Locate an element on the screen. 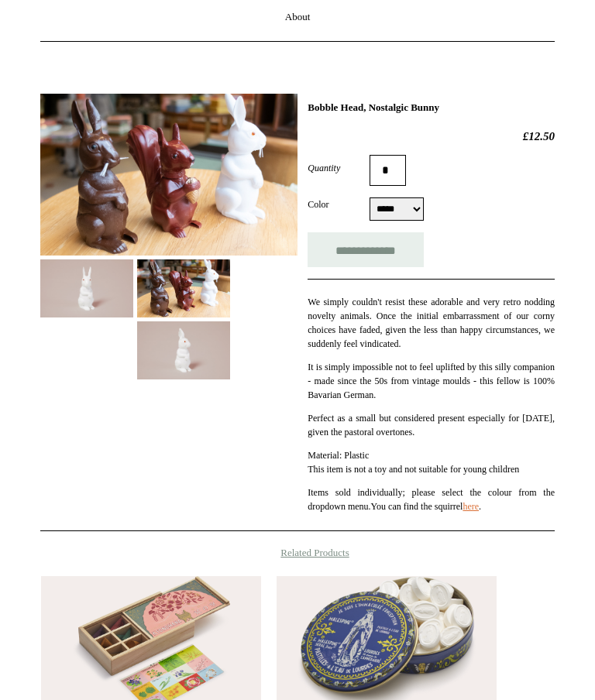  p: We simply couldn't resist these adorable and very retro nodding novelty animals. Once the initial... is located at coordinates (431, 324).